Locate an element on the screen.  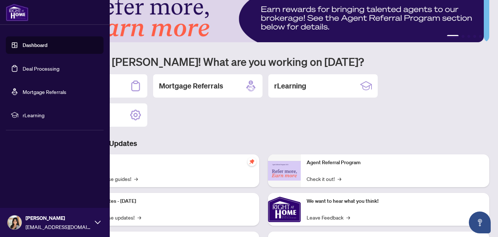
p: Agent Referral Program is located at coordinates (395, 163).